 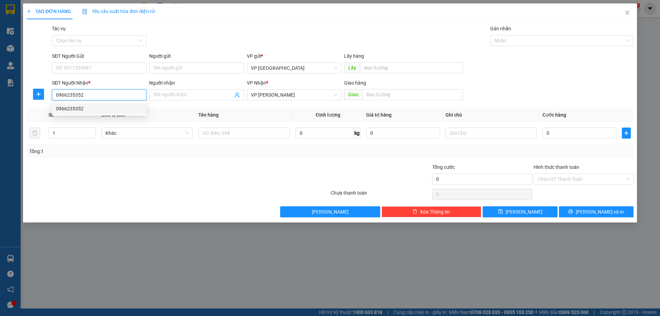 What do you see at coordinates (196, 83) in the screenshot?
I see `div: Người nhận` at bounding box center [196, 83].